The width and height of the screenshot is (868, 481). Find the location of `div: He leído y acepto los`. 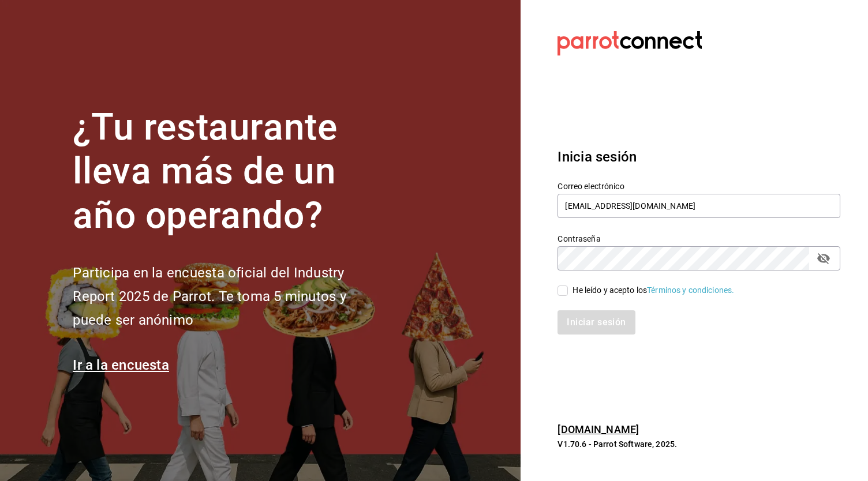

div: He leído y acepto los is located at coordinates (653, 290).